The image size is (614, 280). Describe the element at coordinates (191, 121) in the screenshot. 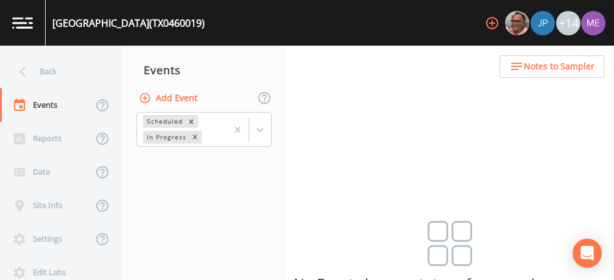

I see `div: Remove Scheduled` at that location.